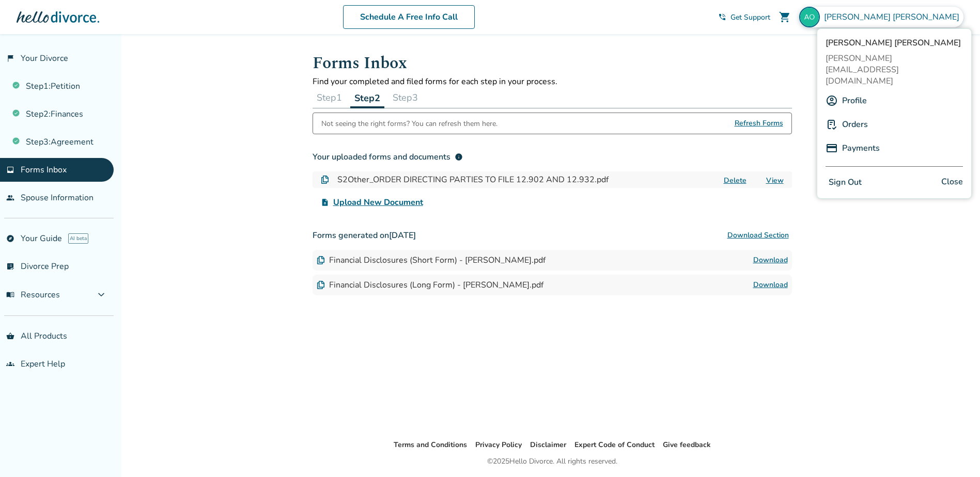  What do you see at coordinates (405, 97) in the screenshot?
I see `button: Step3` at bounding box center [405, 97].